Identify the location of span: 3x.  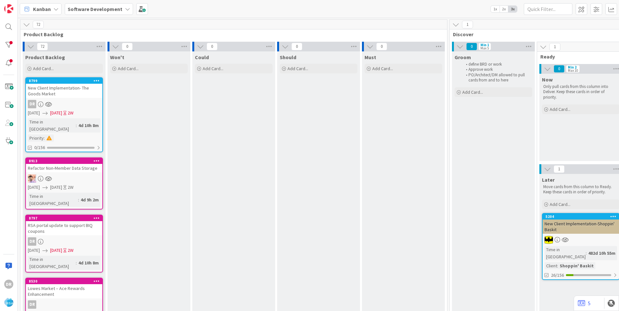
(512, 9).